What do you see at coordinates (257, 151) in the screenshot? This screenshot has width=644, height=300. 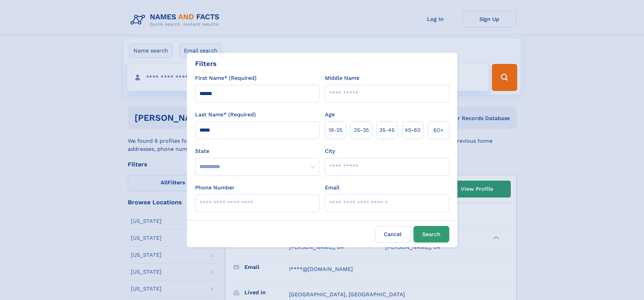 I see `label: State` at bounding box center [257, 151].